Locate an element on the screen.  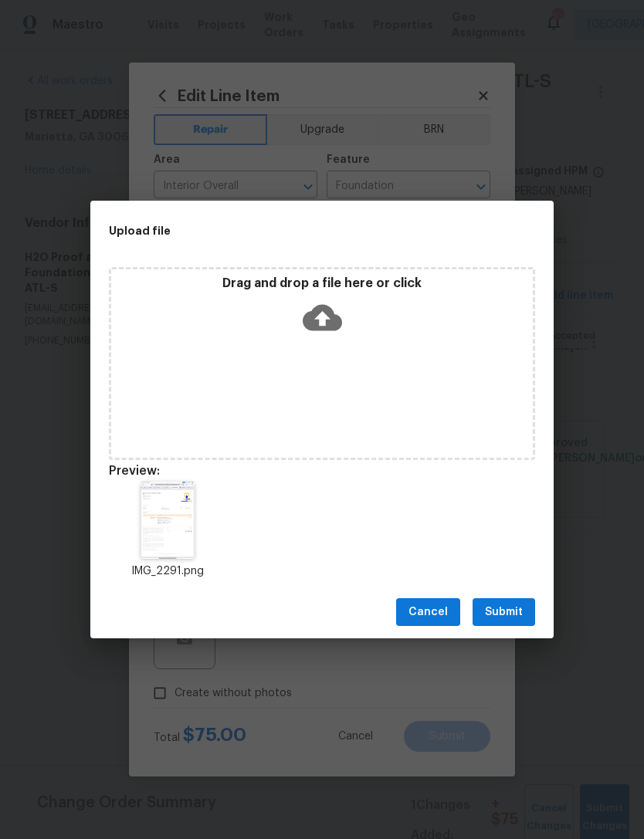
button: Cancel is located at coordinates (428, 612).